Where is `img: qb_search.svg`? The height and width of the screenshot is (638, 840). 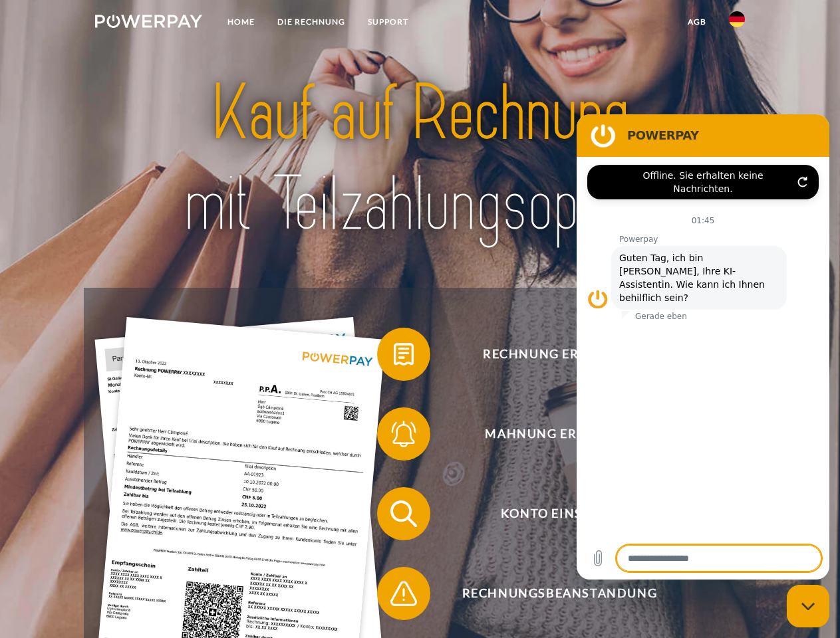 img: qb_search.svg is located at coordinates (404, 514).